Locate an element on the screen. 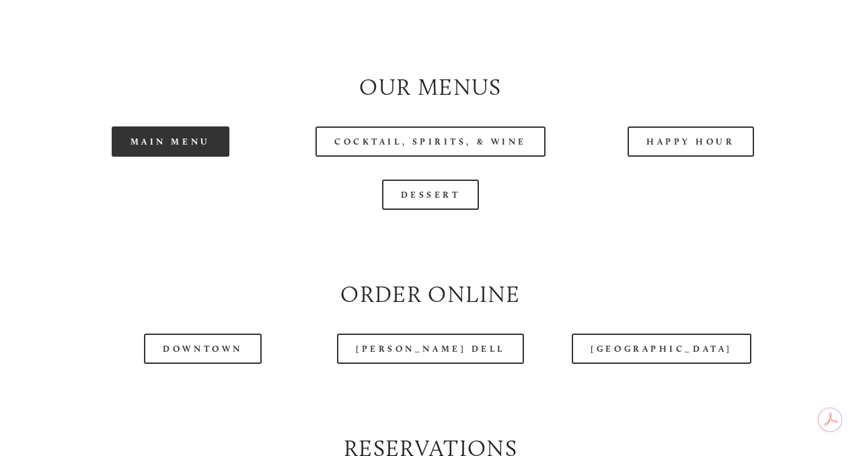 The width and height of the screenshot is (861, 456). a: Cocktail, Spirits, & Wine is located at coordinates (431, 141).